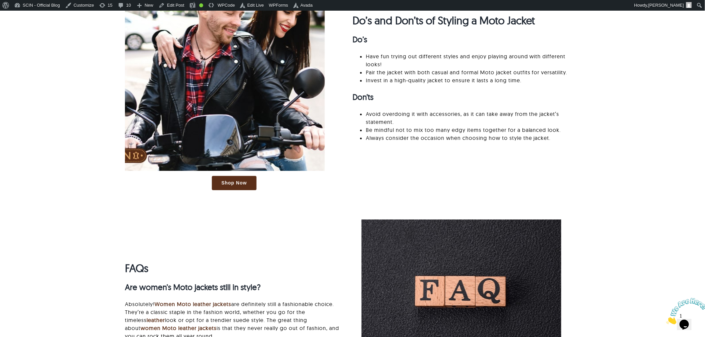 The height and width of the screenshot is (337, 705). What do you see at coordinates (363, 97) in the screenshot?
I see `strong: Don’ts` at bounding box center [363, 97].